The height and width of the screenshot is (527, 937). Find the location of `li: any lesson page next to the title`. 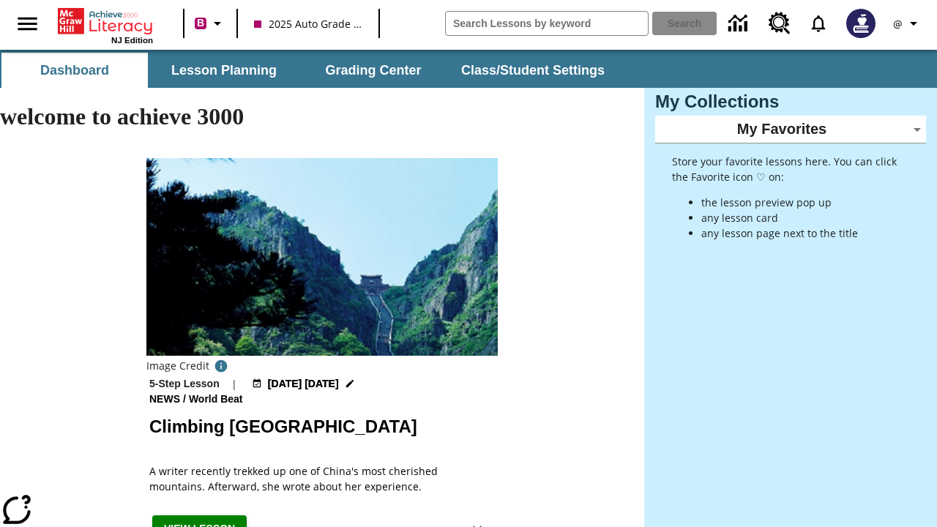

li: any lesson page next to the title is located at coordinates (799, 233).